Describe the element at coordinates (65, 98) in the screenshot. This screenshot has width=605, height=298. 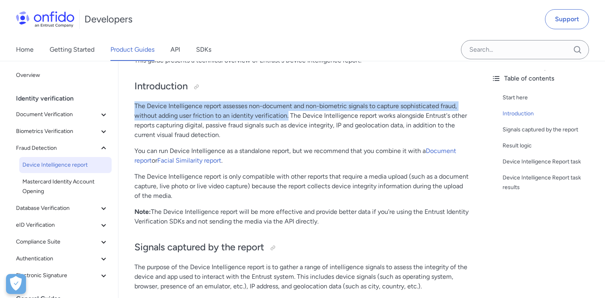
I see `div: Identity verification` at that location.